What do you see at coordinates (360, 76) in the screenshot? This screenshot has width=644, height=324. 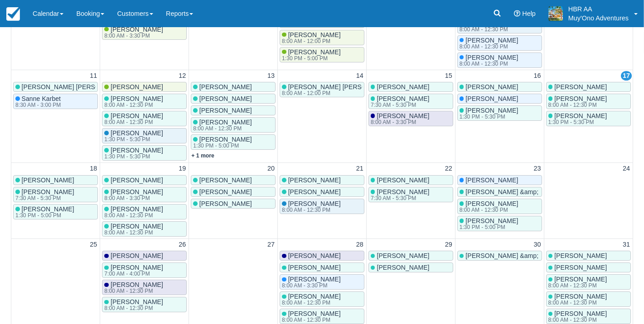 I see `a: 14` at bounding box center [360, 76].